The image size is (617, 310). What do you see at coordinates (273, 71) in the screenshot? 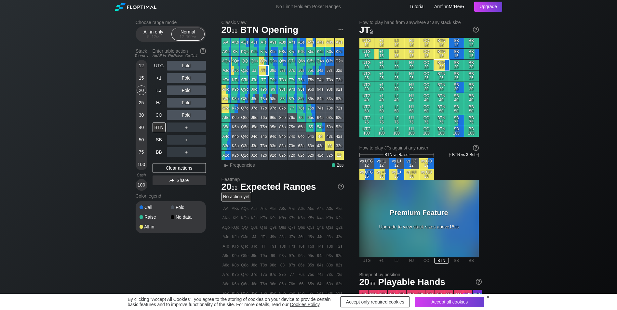
I see `div: J9s` at bounding box center [273, 71].